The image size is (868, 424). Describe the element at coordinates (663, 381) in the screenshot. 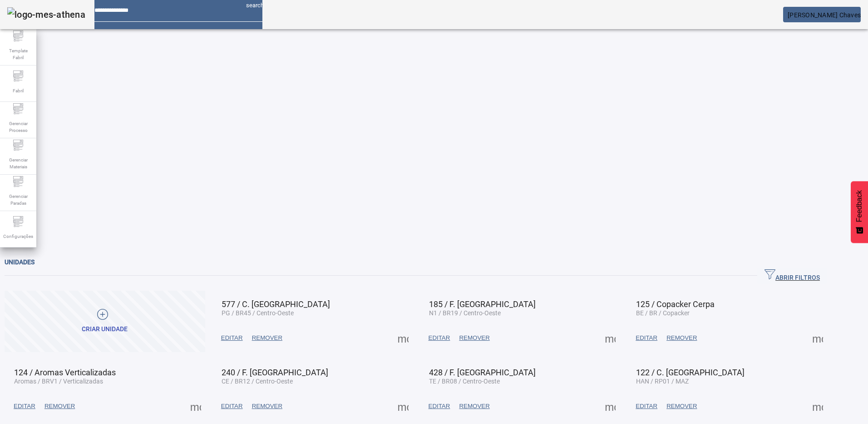

I see `span: HAN / RP01 / MAZ` at that location.